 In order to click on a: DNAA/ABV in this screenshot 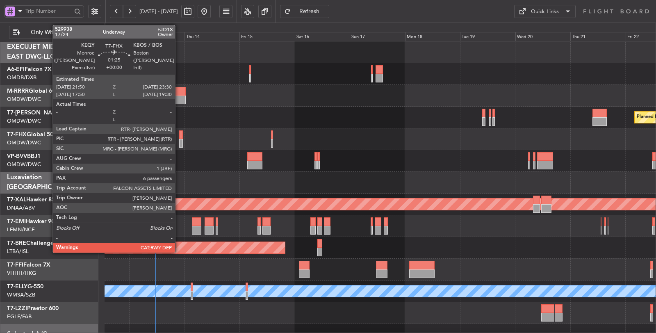, I will do `click(21, 208)`.